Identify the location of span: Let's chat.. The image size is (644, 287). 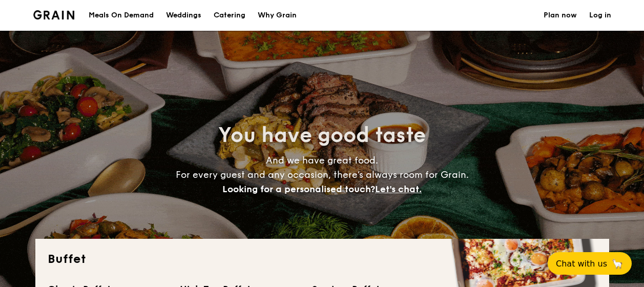
(398, 189).